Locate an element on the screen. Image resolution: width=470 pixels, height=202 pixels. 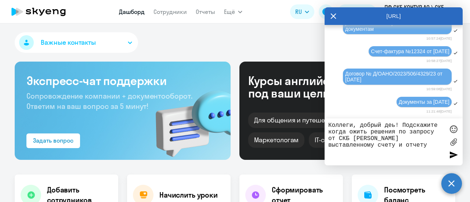
a: Балансbalance is located at coordinates (357, 12).